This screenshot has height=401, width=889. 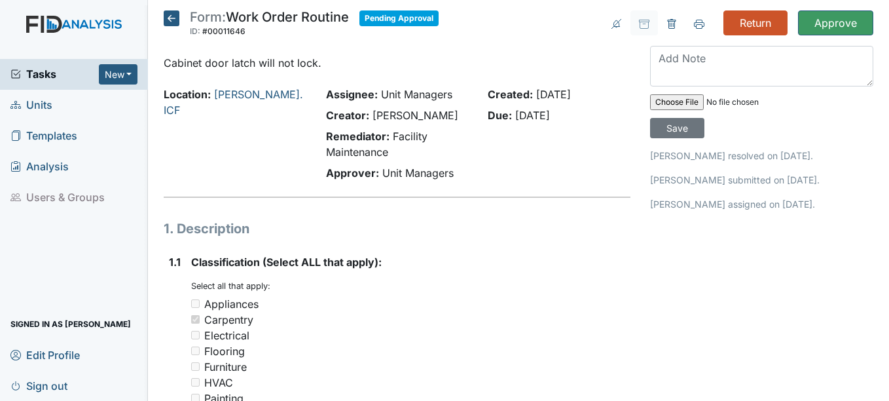 I want to click on small: Select all that apply:, so click(x=231, y=286).